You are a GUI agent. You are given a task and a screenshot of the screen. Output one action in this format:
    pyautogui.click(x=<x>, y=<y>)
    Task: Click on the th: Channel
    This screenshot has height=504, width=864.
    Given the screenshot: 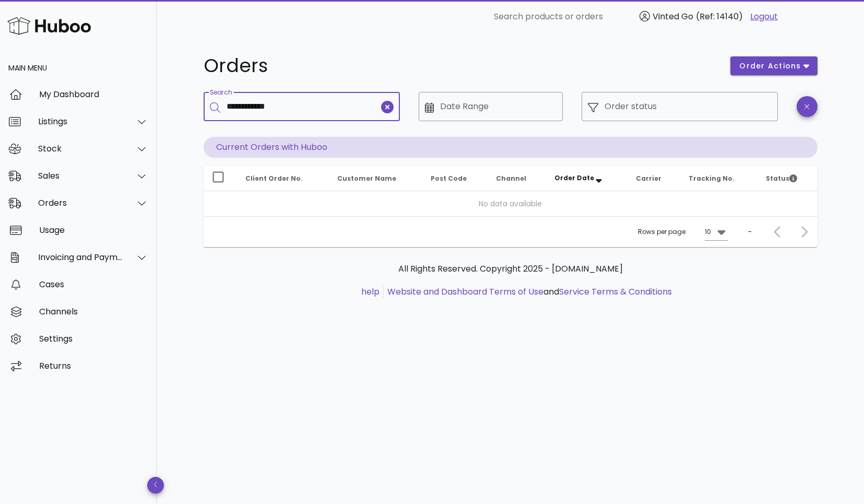 What is the action you would take?
    pyautogui.click(x=517, y=179)
    